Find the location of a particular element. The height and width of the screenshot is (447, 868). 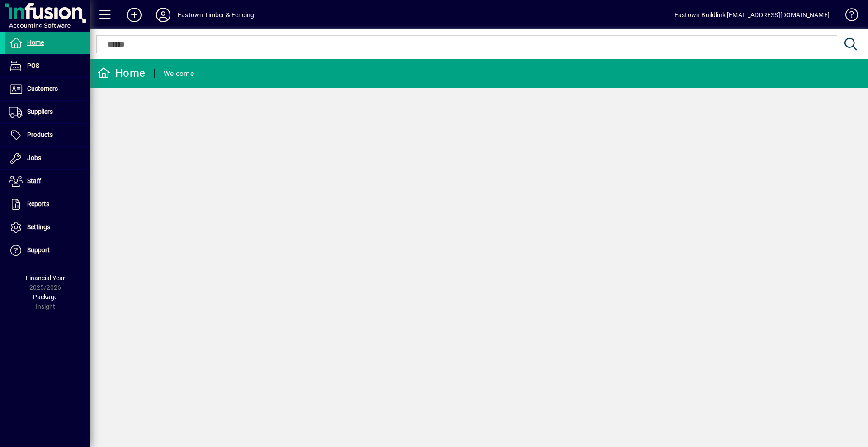

a: Staff is located at coordinates (47, 181).